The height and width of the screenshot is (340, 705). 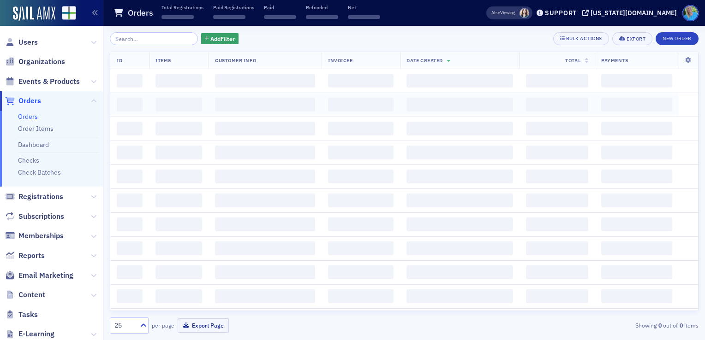 What do you see at coordinates (34, 236) in the screenshot?
I see `a: Memberships` at bounding box center [34, 236].